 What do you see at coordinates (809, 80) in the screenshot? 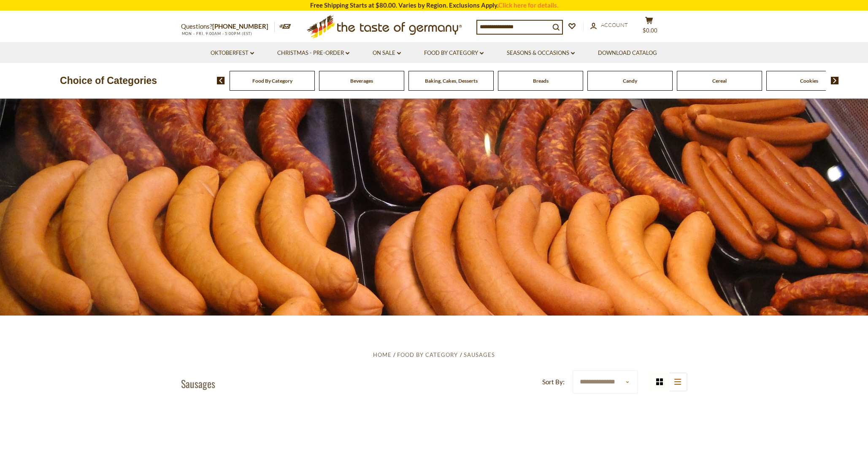
I see `a: Cookies` at bounding box center [809, 80].